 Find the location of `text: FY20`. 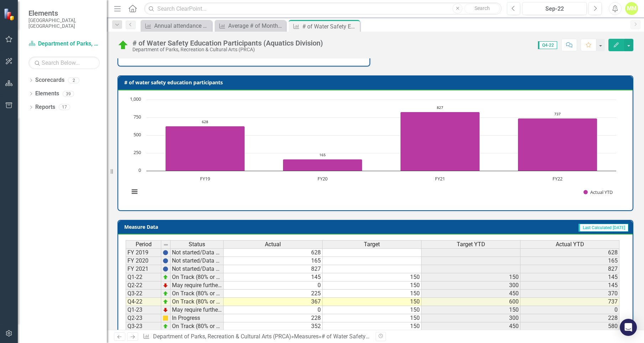

text: FY20 is located at coordinates (322, 179).